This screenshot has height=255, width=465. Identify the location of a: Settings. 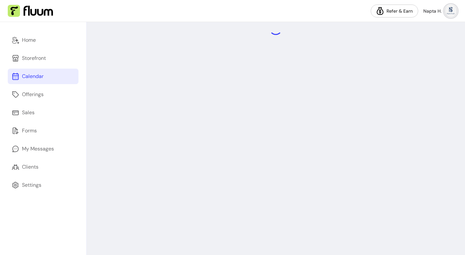
(43, 185).